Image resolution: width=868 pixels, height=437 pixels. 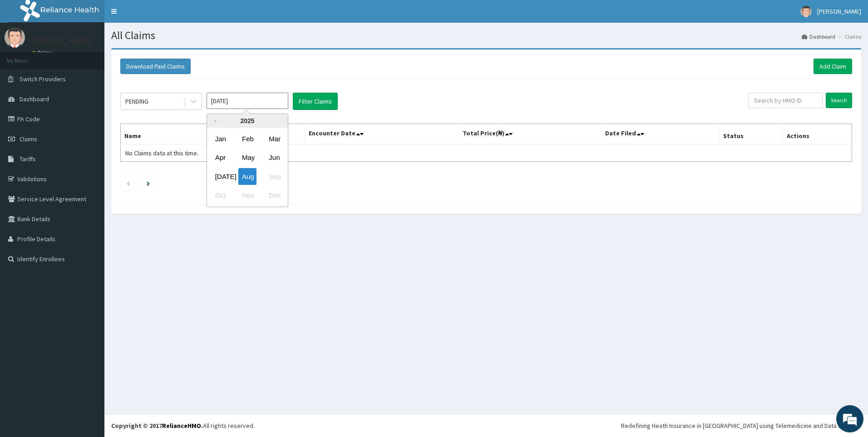 What do you see at coordinates (148, 183) in the screenshot?
I see `a: Next page` at bounding box center [148, 183].